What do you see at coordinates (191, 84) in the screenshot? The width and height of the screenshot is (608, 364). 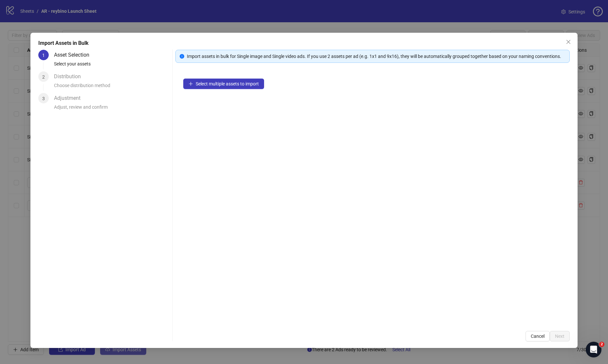 I see `span: plus` at bounding box center [191, 84].